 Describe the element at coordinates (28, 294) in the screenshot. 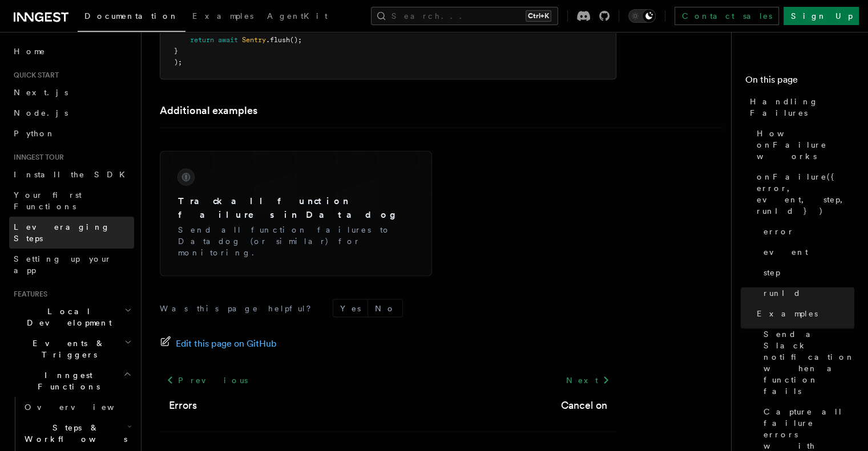

I see `span: Features` at that location.